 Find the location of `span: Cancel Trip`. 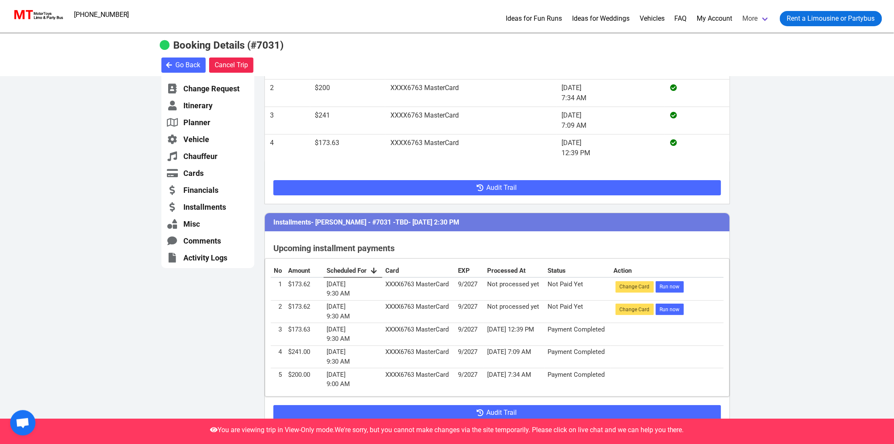

span: Cancel Trip is located at coordinates (231, 65).